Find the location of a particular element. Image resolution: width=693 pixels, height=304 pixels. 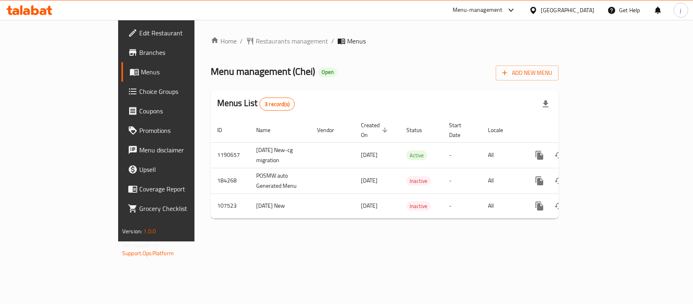

span: Created On is located at coordinates (376, 130).